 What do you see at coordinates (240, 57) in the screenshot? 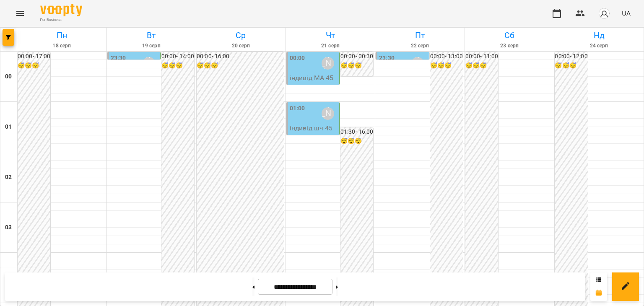
I see `h6: 00:00 - 16:00` at bounding box center [240, 57].